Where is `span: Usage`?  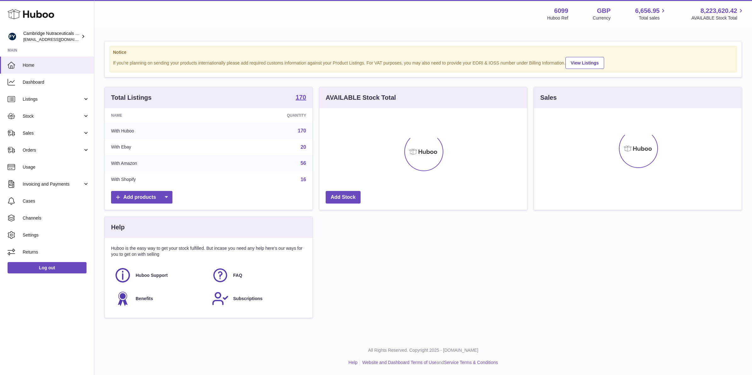
span: Usage is located at coordinates (56, 167).